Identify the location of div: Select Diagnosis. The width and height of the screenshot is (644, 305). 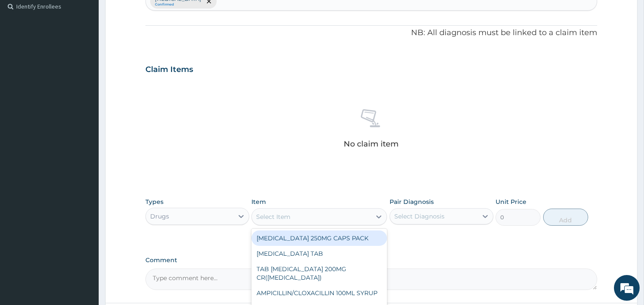
(419, 216).